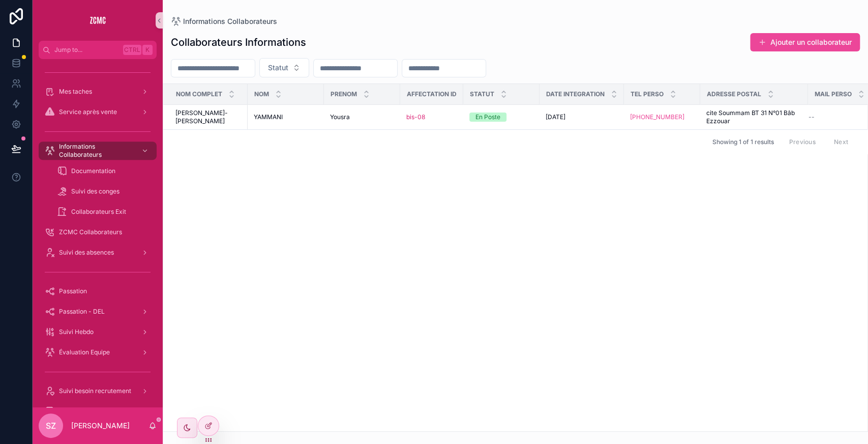 This screenshot has width=868, height=444. What do you see at coordinates (147, 50) in the screenshot?
I see `span: K` at bounding box center [147, 50].